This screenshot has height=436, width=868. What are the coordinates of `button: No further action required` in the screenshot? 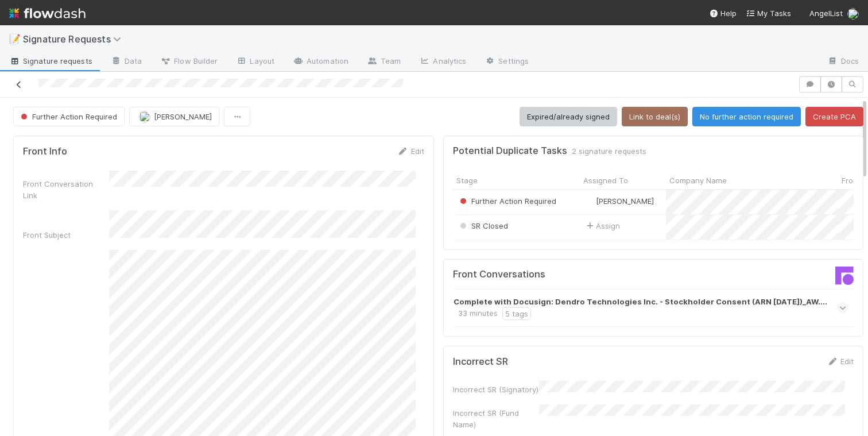 It's located at (746, 116).